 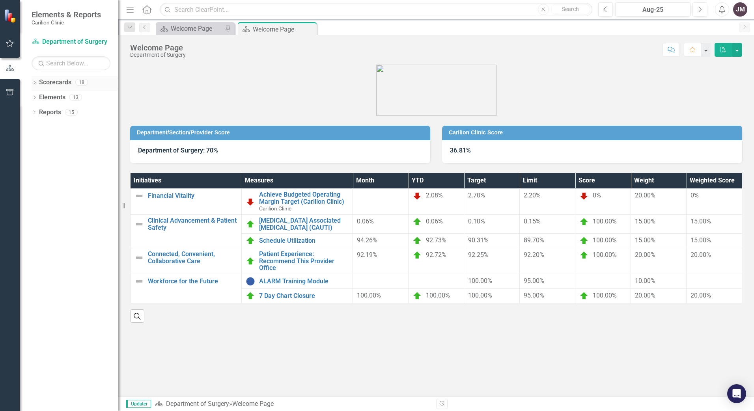 I want to click on button: Search, so click(x=571, y=9).